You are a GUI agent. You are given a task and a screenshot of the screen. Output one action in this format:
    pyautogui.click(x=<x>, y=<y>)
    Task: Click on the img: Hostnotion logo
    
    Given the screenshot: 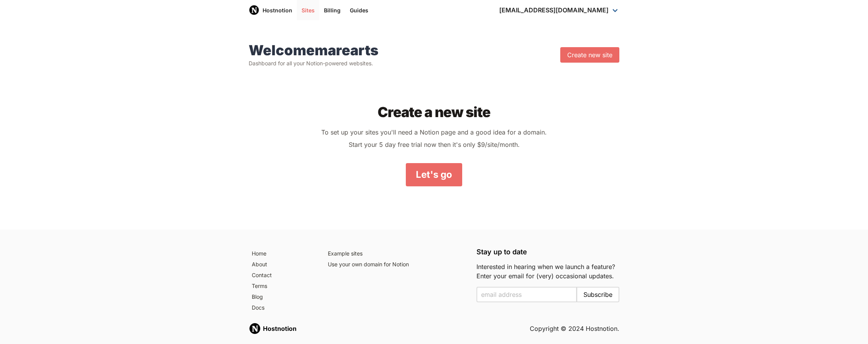 What is the action you would take?
    pyautogui.click(x=255, y=328)
    